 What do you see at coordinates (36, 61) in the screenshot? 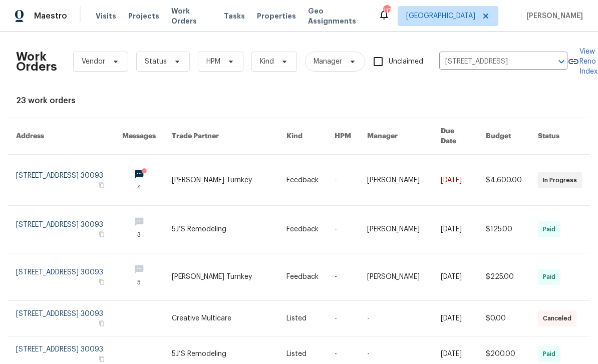
I see `h2: Work Orders` at bounding box center [36, 61].